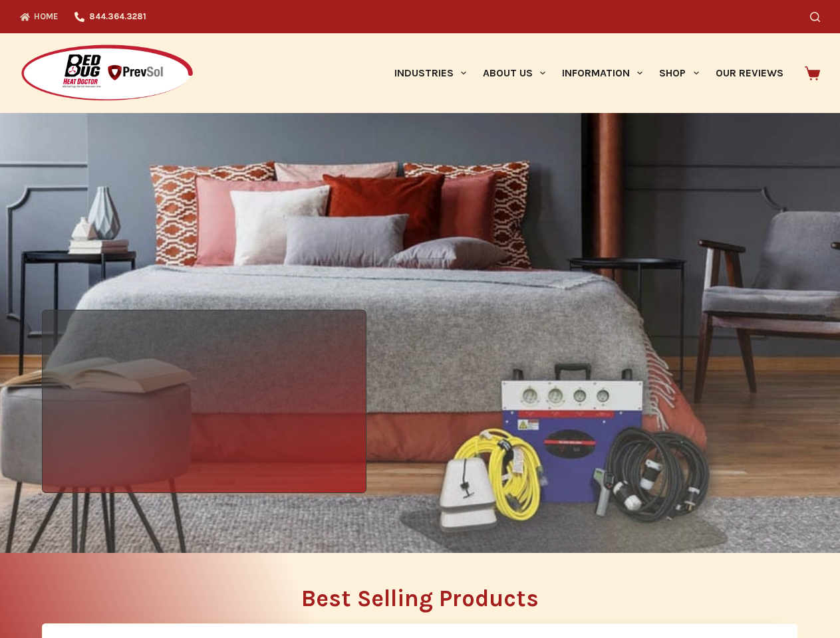 Image resolution: width=840 pixels, height=638 pixels. What do you see at coordinates (603, 73) in the screenshot?
I see `a: Information` at bounding box center [603, 73].